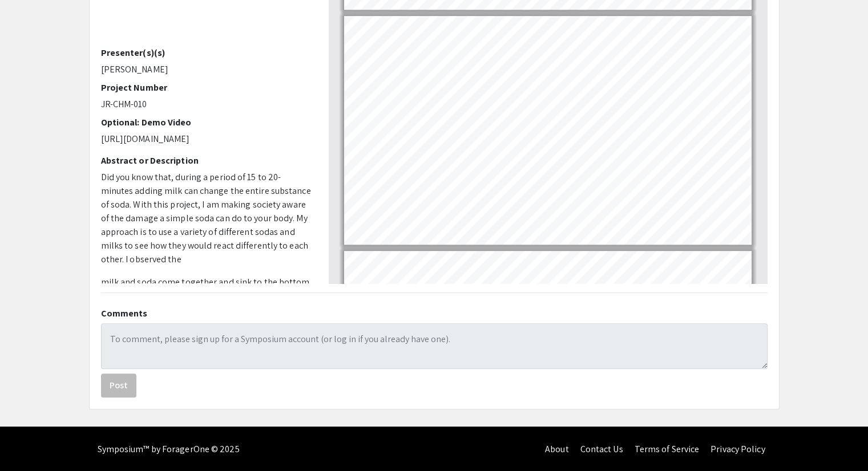 Image resolution: width=868 pixels, height=471 pixels. I want to click on h2: Optional: Demo Video, so click(206, 122).